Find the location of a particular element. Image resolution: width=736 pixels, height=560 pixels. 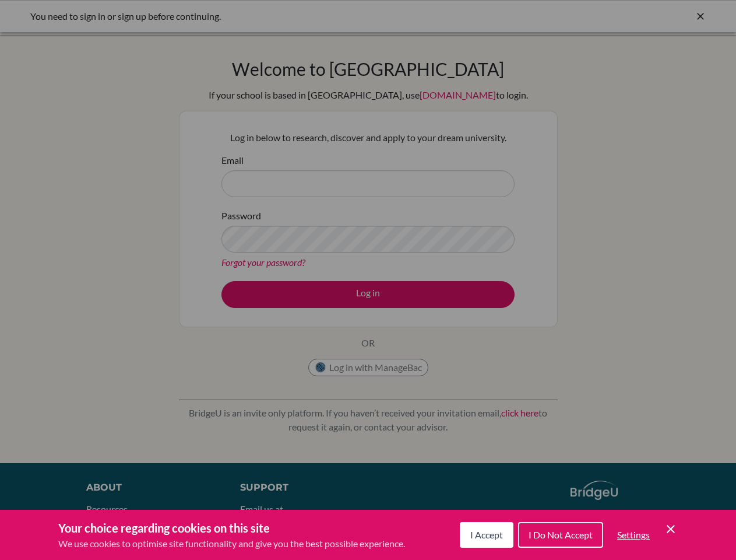

button: Settings is located at coordinates (633, 535).